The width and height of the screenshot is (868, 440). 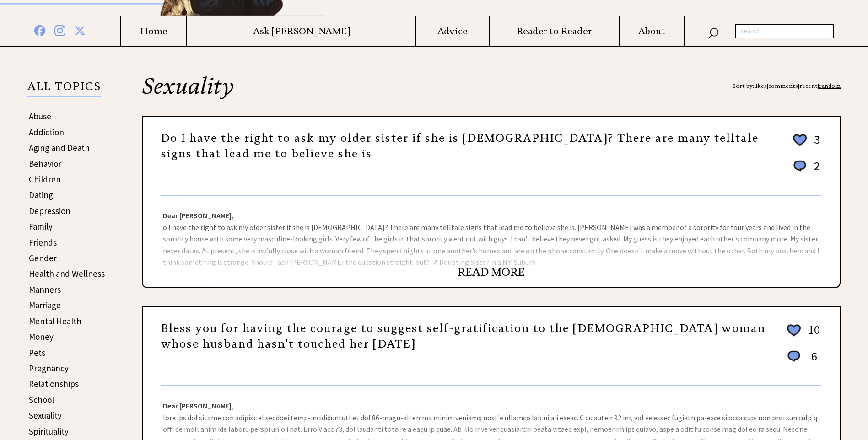 I want to click on h4: Advice, so click(x=452, y=31).